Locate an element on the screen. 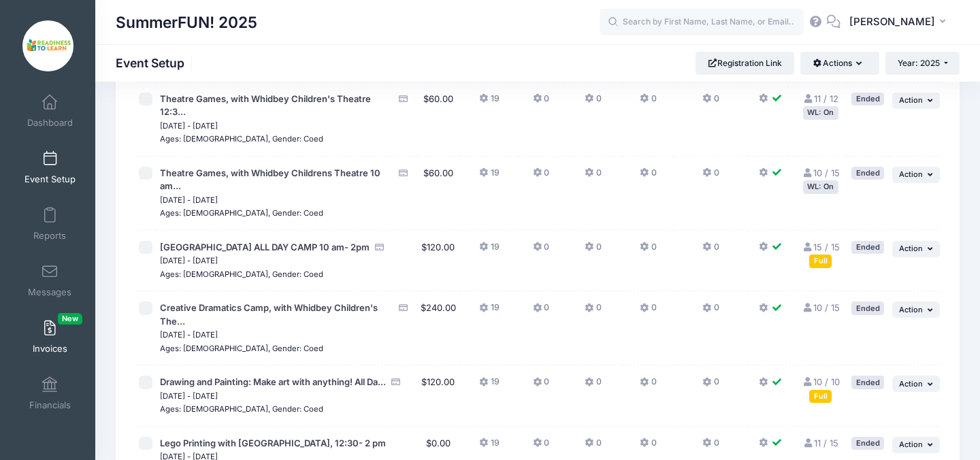 The image size is (980, 460). td: $240.00 is located at coordinates (438, 328).